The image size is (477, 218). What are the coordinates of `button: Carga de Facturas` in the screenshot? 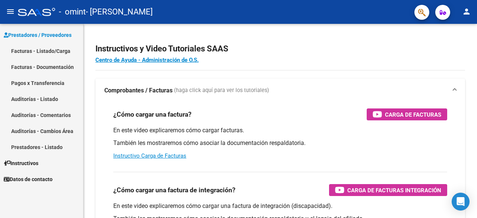 It's located at (407, 114).